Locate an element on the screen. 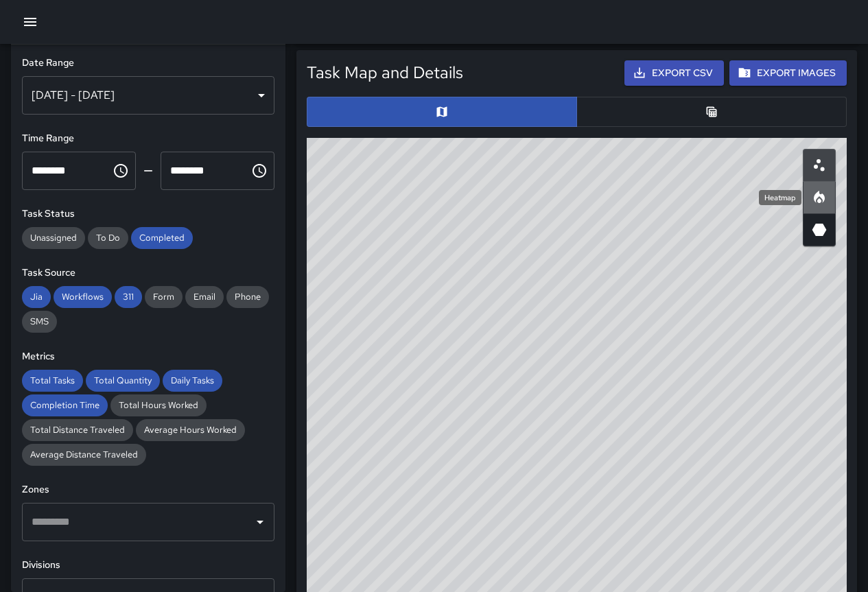 This screenshot has width=868, height=592. svg: 3D Heatmap is located at coordinates (820, 230).